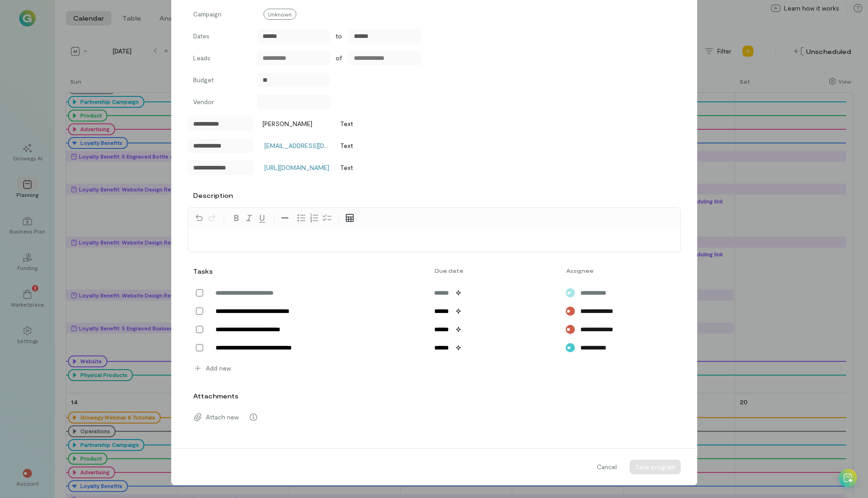 This screenshot has height=498, width=868. Describe the element at coordinates (434, 240) in the screenshot. I see `div: editable markdown` at that location.